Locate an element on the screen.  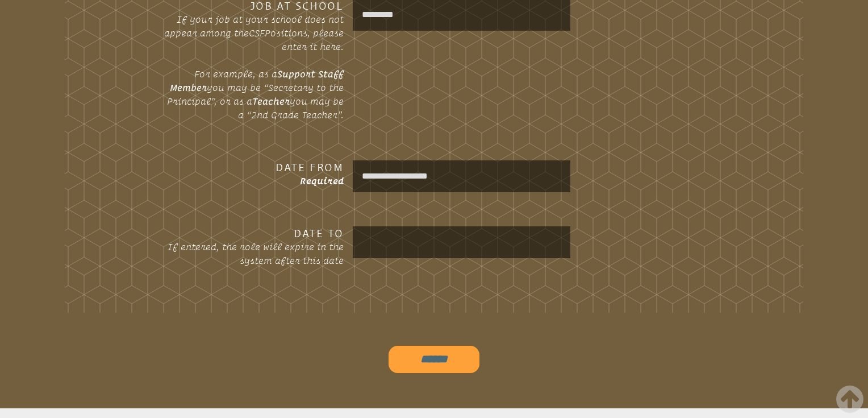
h3: Date To is located at coordinates (252, 233).